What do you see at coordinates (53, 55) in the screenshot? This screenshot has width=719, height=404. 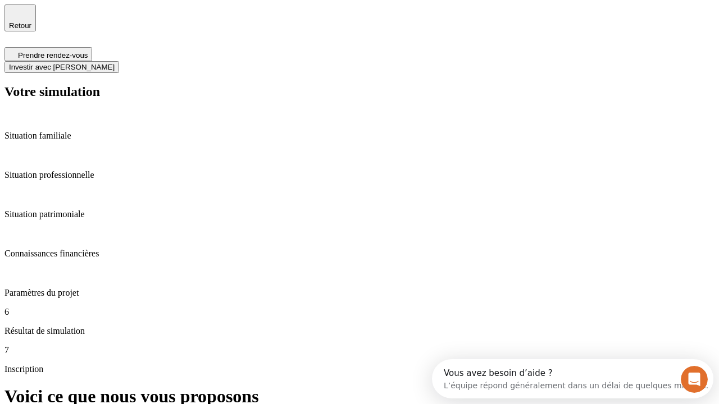 I see `span: Prendre rendez-vous` at bounding box center [53, 55].